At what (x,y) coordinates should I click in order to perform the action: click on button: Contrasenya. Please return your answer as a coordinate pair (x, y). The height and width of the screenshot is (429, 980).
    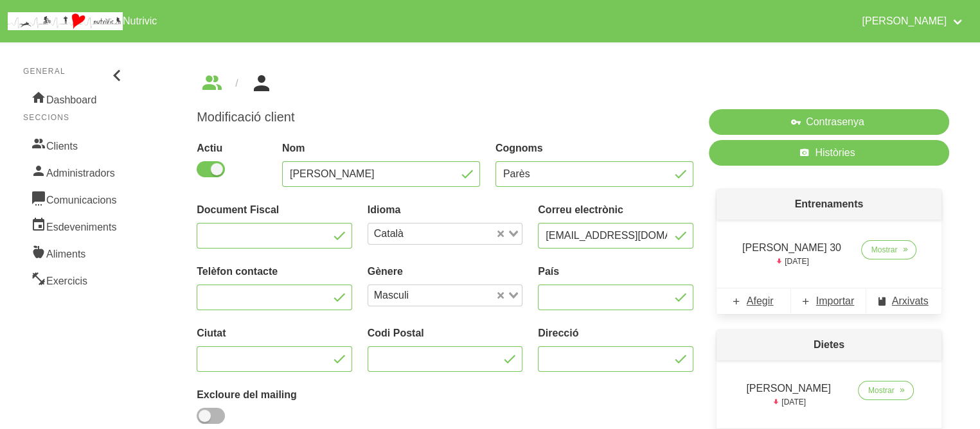
    Looking at the image, I should click on (829, 122).